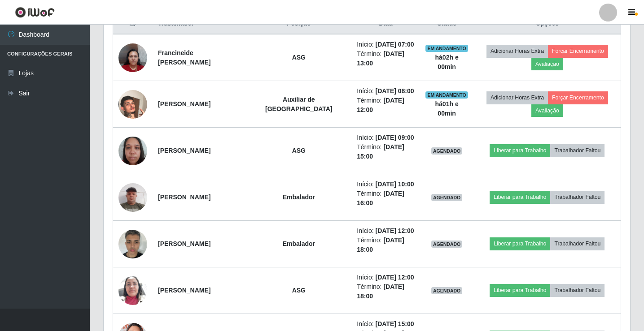 Image resolution: width=644 pixels, height=331 pixels. I want to click on strong: há 02 h e 00 min, so click(447, 62).